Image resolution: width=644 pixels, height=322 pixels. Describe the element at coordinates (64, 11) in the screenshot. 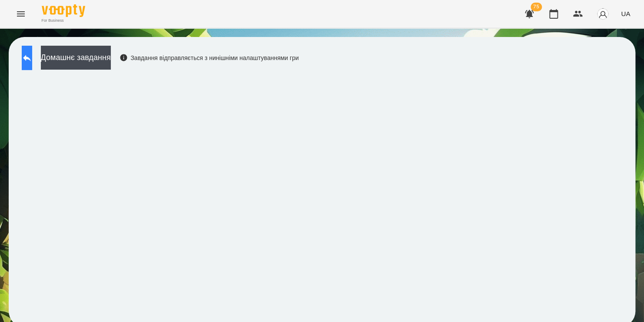

I see `img: Voopty Logo` at that location.